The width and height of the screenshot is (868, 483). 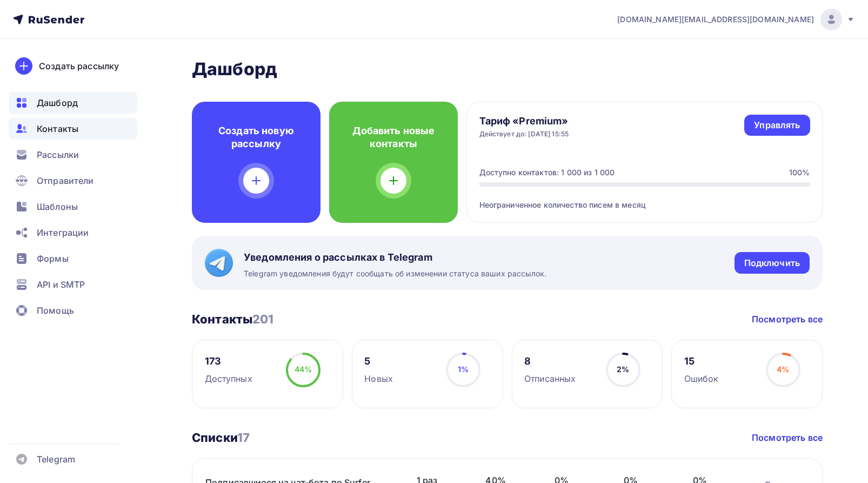 I want to click on div: 100%, so click(x=800, y=173).